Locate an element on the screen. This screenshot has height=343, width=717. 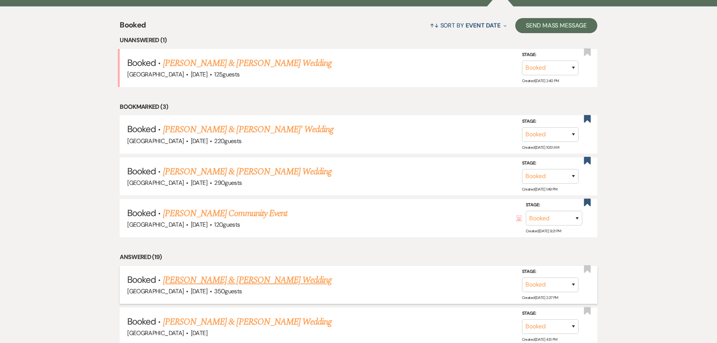
button: Sort By Event Date is located at coordinates (468, 25).